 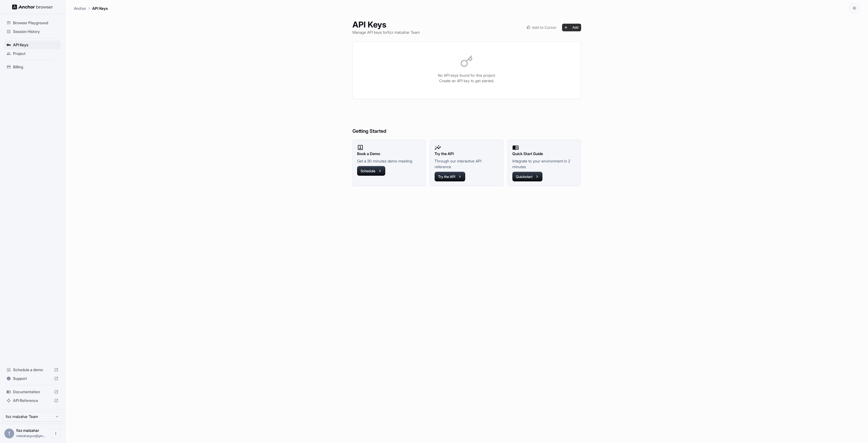 I want to click on div: f, so click(x=9, y=434).